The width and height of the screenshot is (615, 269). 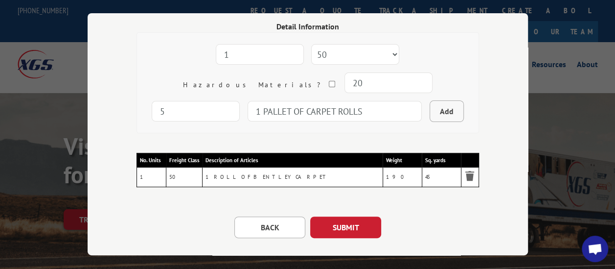 I want to click on td: 190, so click(x=402, y=177).